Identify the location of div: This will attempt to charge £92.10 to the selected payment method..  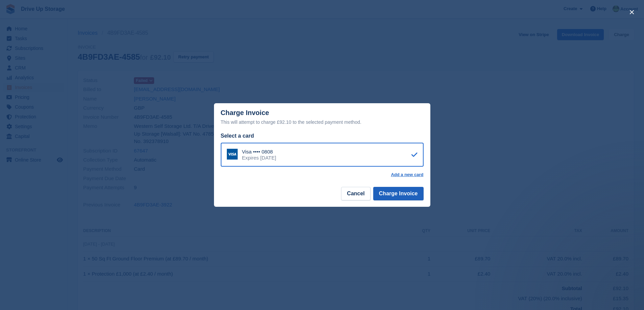
(322, 123).